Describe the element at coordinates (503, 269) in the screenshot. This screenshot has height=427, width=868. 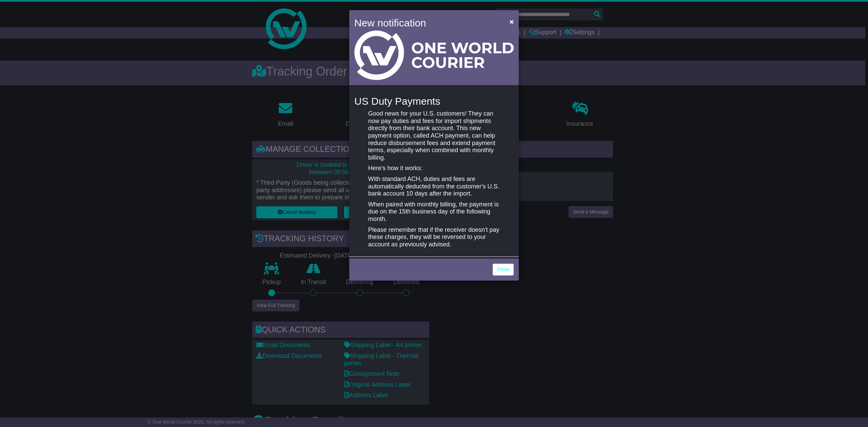
I see `a: Close` at that location.